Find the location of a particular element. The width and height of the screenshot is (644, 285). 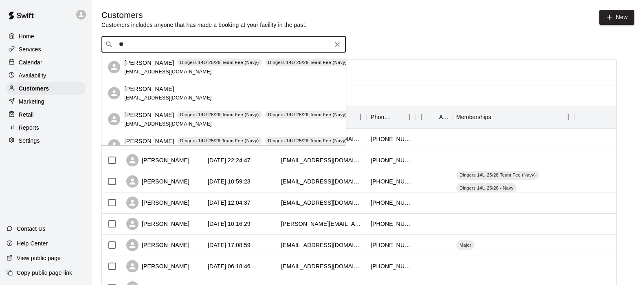

p: Reports is located at coordinates (29, 127).